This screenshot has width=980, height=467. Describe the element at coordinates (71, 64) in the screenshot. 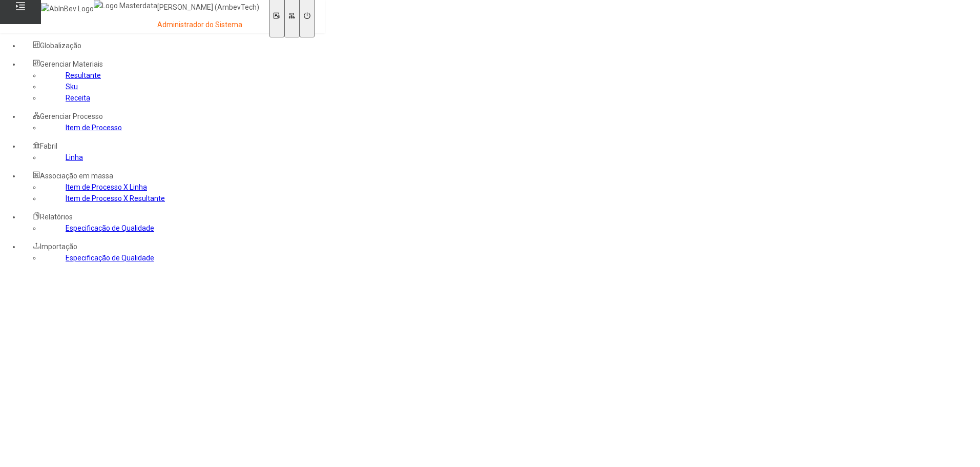

I see `span: Gerenciar Materiais` at that location.